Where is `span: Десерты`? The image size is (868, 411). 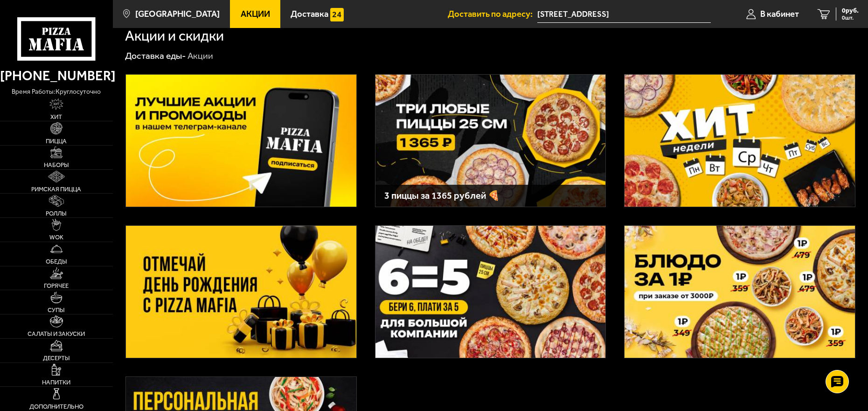 span: Десерты is located at coordinates (57, 358).